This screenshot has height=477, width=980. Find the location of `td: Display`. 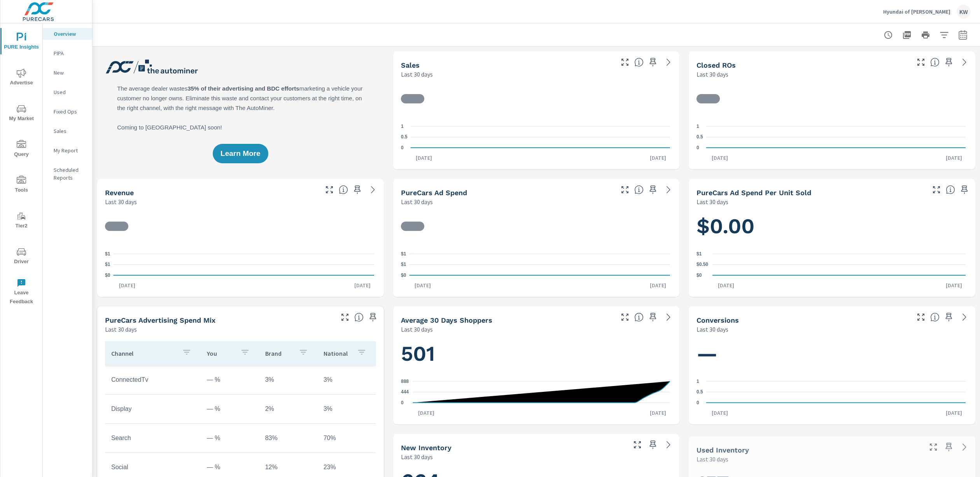

td: Display is located at coordinates (153, 409).